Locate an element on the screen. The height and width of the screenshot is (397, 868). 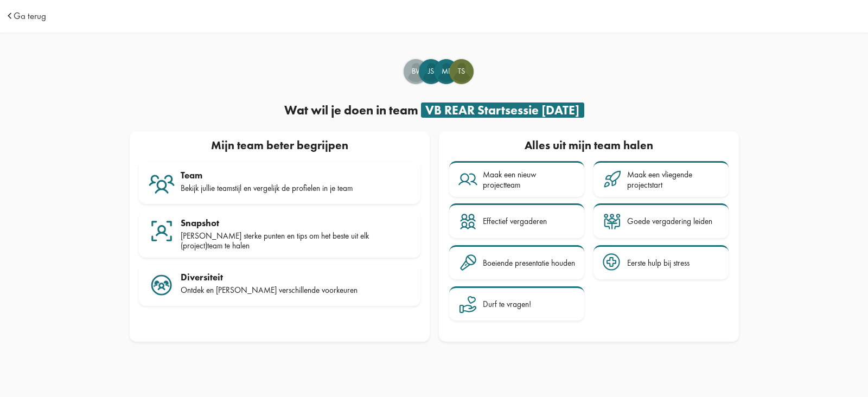
span: JS is located at coordinates (430, 72).